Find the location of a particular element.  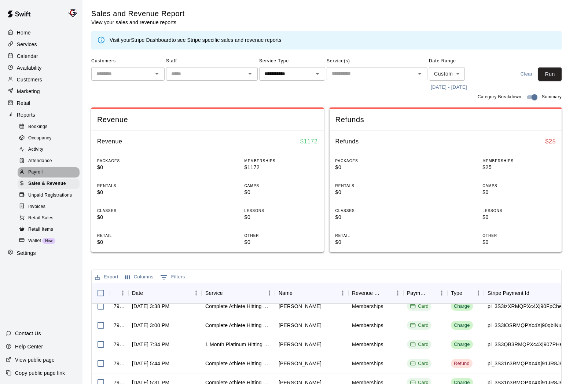

a: Invoices is located at coordinates (50, 207).